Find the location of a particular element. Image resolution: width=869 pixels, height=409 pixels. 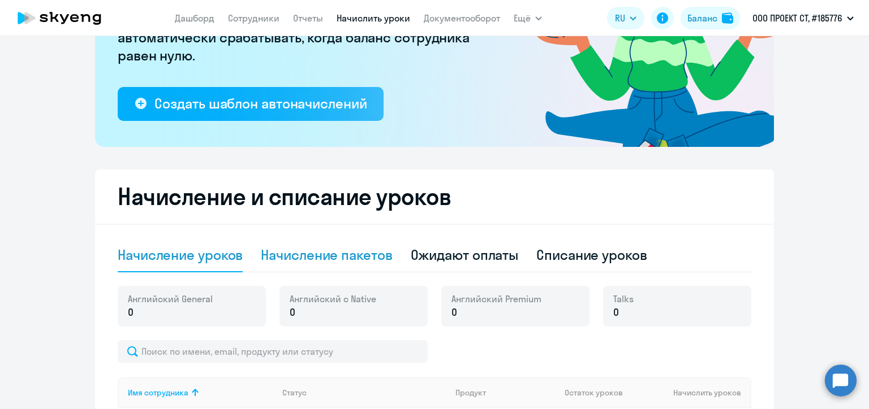

div: Создать шаблон автоначислений is located at coordinates (260, 104).